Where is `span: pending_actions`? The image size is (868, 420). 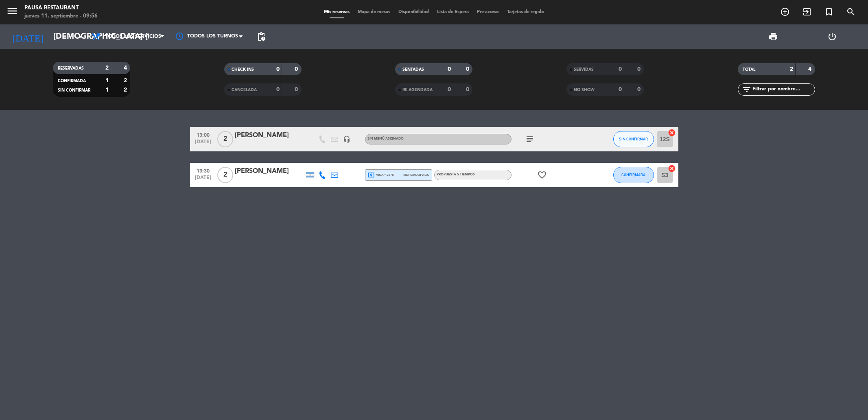 span: pending_actions is located at coordinates (261, 37).